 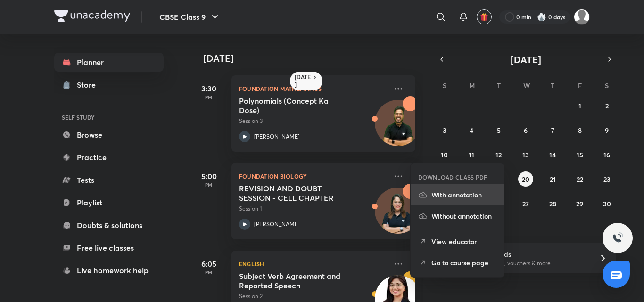 I want to click on p: English, so click(x=313, y=264).